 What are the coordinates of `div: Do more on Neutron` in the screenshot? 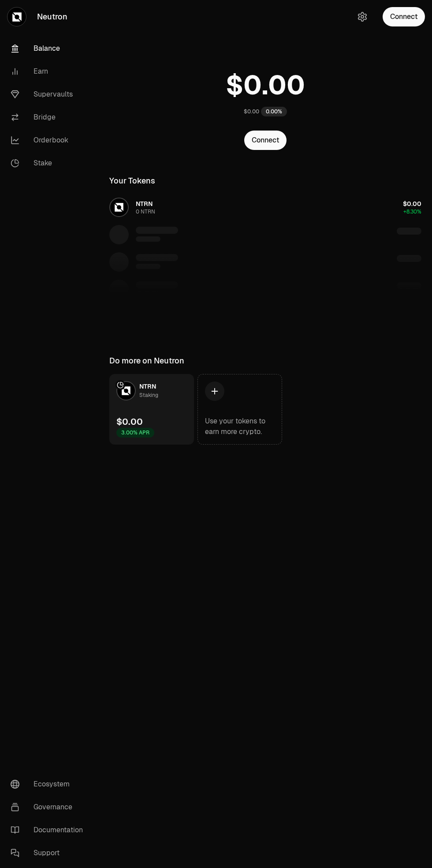 It's located at (147, 361).